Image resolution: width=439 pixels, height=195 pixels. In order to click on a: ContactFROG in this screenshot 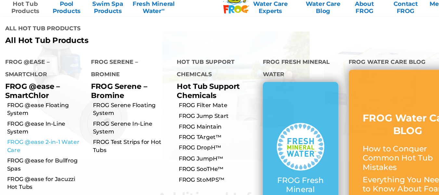, I will do `click(377, 20)`.